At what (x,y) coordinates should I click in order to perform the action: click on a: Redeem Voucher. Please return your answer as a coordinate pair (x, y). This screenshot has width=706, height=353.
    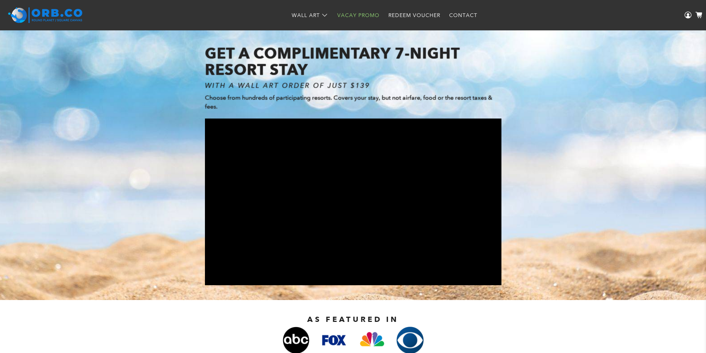
    Looking at the image, I should click on (415, 15).